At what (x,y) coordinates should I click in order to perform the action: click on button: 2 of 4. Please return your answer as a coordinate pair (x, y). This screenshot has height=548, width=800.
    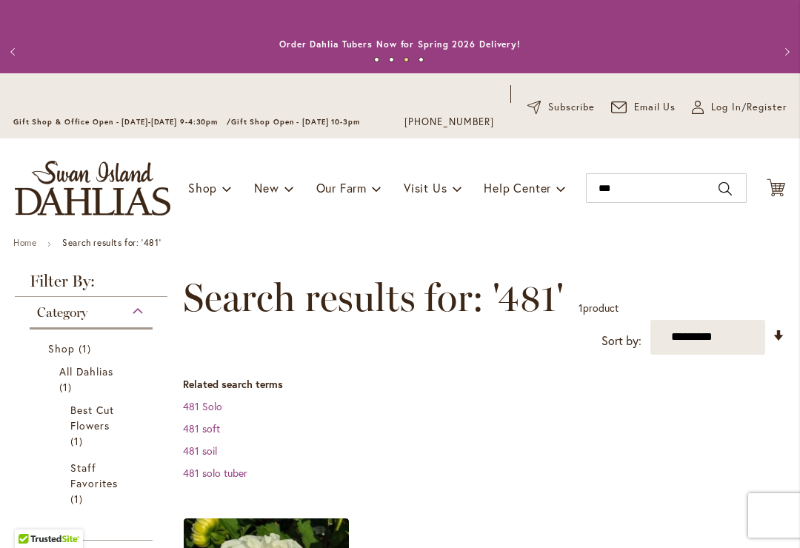
    Looking at the image, I should click on (391, 59).